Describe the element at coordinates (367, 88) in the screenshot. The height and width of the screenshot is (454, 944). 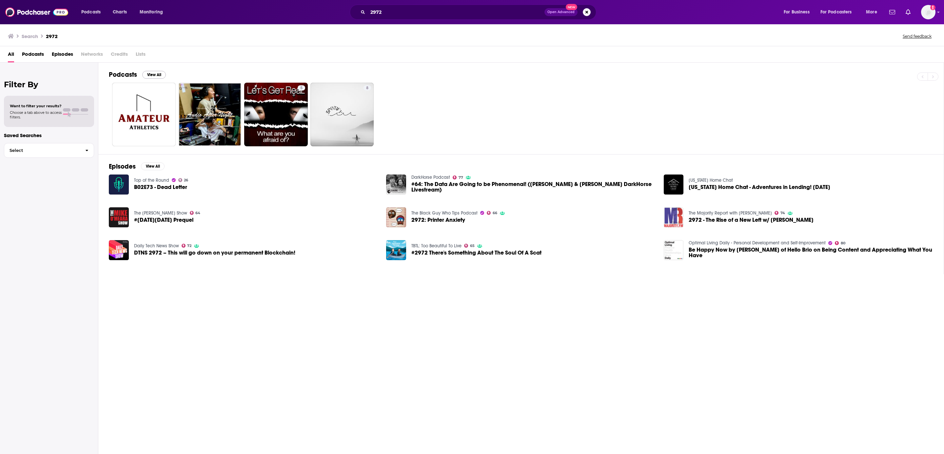
I see `span: 8` at that location.